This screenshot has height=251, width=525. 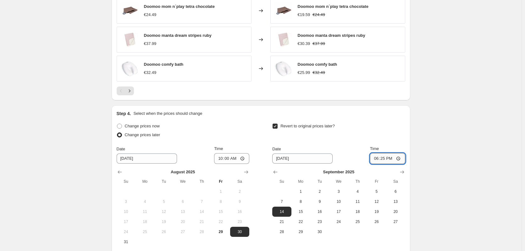 I want to click on span: 3, so click(x=126, y=202).